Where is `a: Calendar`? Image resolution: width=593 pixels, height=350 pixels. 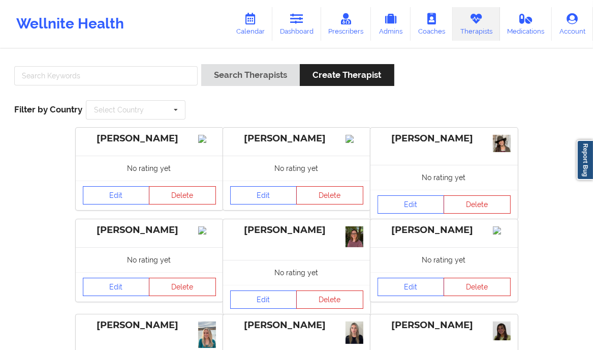 a: Calendar is located at coordinates (251, 24).